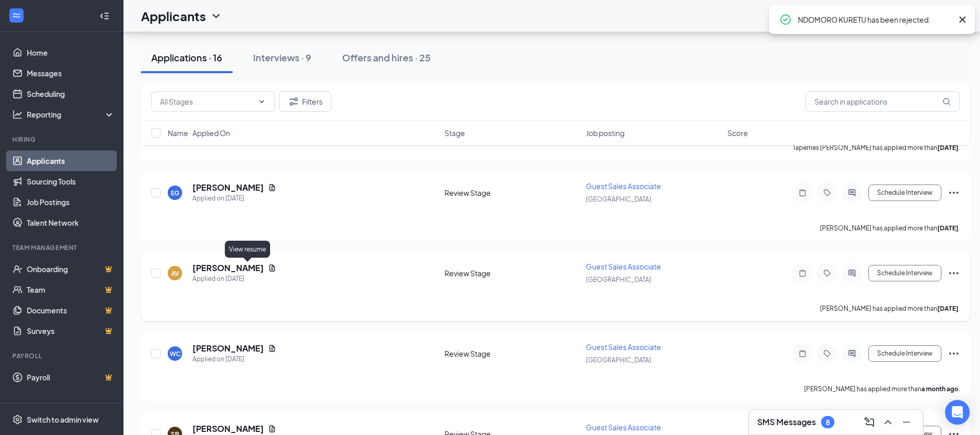 The width and height of the screenshot is (980, 435). Describe the element at coordinates (787, 422) in the screenshot. I see `h3: SMS Messages` at that location.